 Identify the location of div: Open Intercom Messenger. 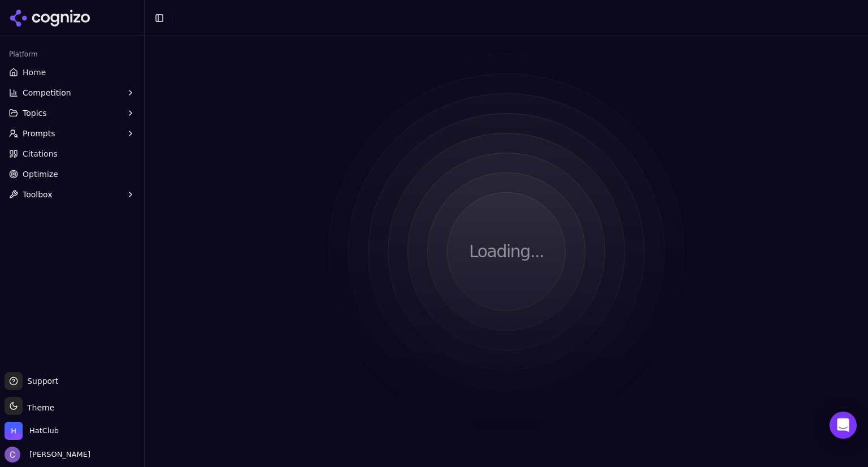
(843, 425).